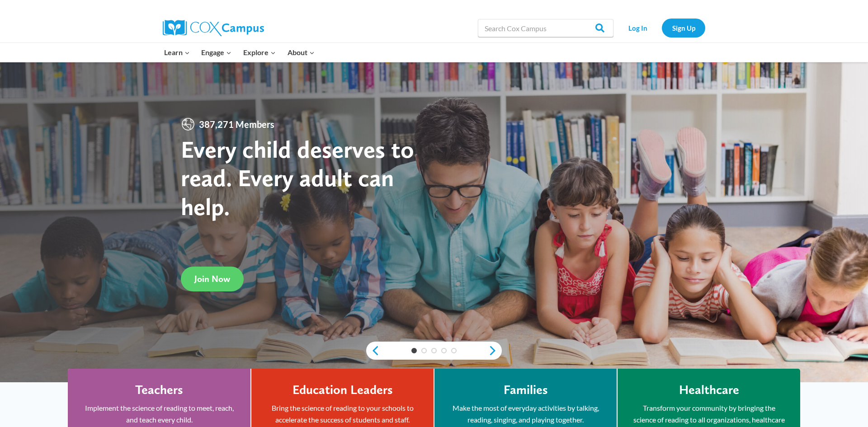  I want to click on a: 4, so click(443, 350).